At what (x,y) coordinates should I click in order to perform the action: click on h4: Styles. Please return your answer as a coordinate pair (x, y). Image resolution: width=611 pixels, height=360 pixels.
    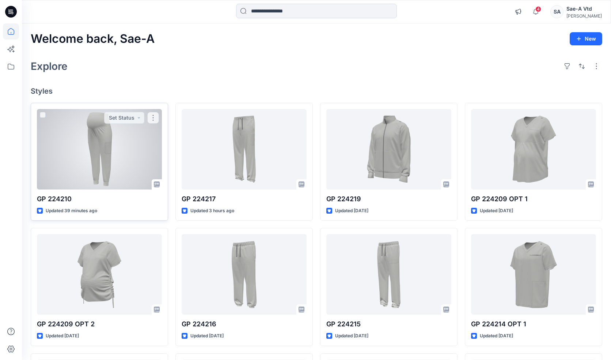
    Looking at the image, I should click on (316, 91).